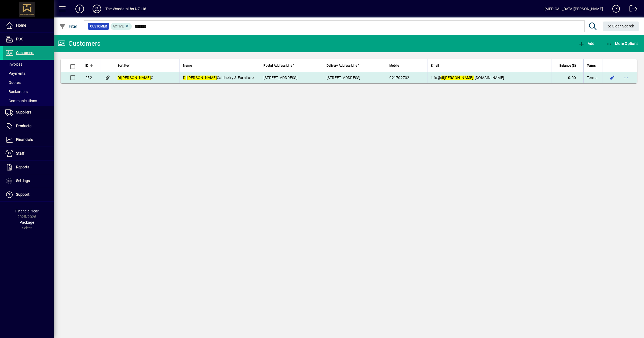  I want to click on span: Sort Key, so click(124, 66).